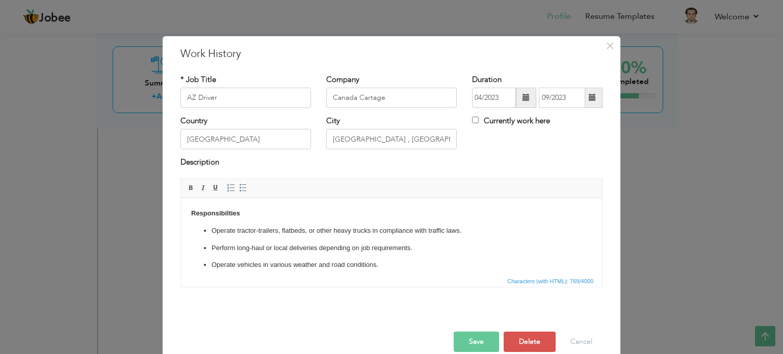  I want to click on input: Present, so click(562, 98).